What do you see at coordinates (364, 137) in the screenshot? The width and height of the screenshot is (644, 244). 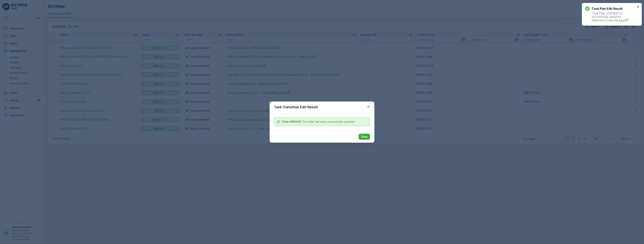 I see `button: Okay` at bounding box center [364, 137].